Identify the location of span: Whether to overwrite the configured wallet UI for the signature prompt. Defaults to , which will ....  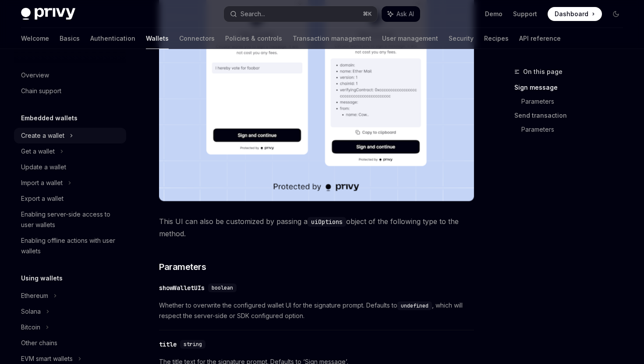
(316, 311).